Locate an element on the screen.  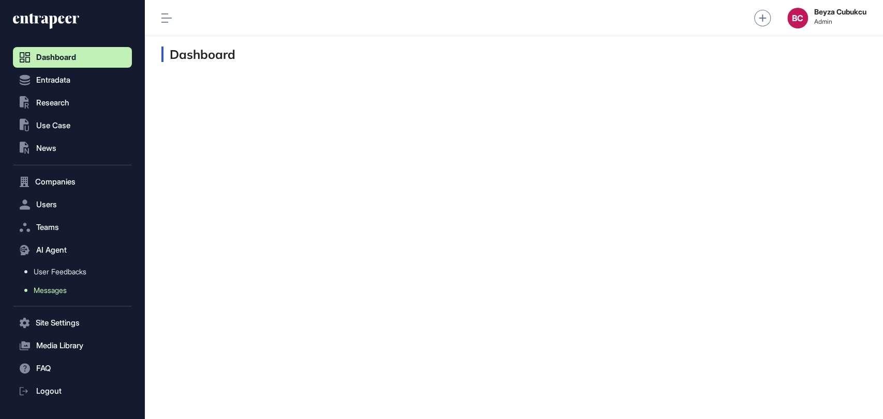
span: Companies is located at coordinates (55, 182).